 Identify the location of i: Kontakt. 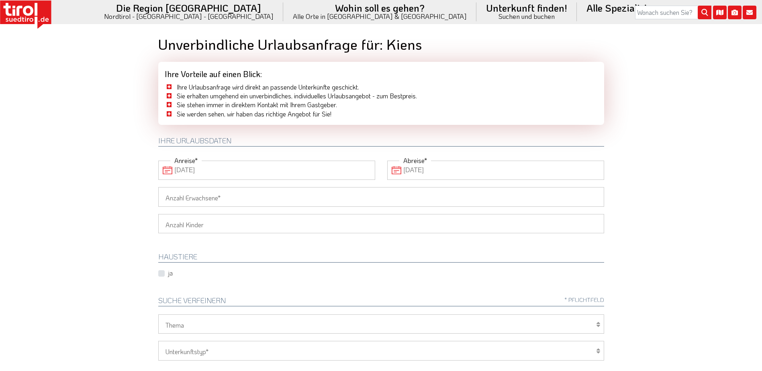
(750, 12).